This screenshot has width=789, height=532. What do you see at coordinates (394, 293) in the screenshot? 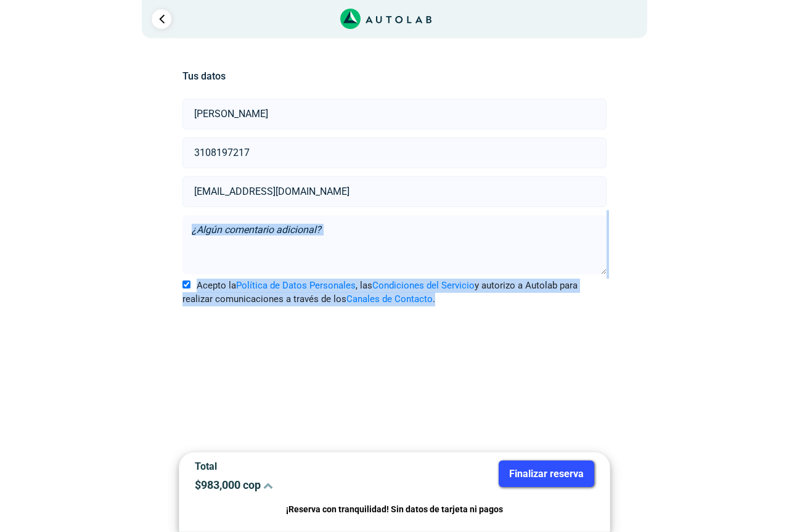
I see `label: Acepto la , las y autorizo a Autolab para realizar comunicaciones a través de los .` at bounding box center [394, 293].